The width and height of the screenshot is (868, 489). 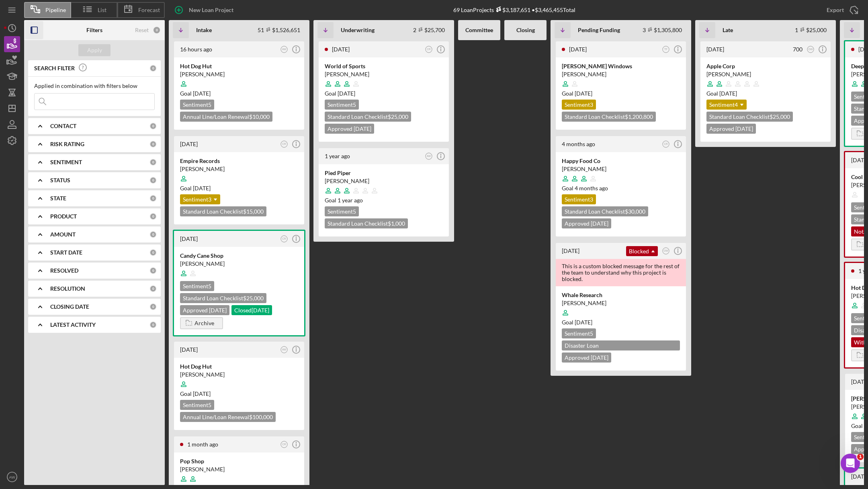 I want to click on text: OW, so click(x=810, y=49).